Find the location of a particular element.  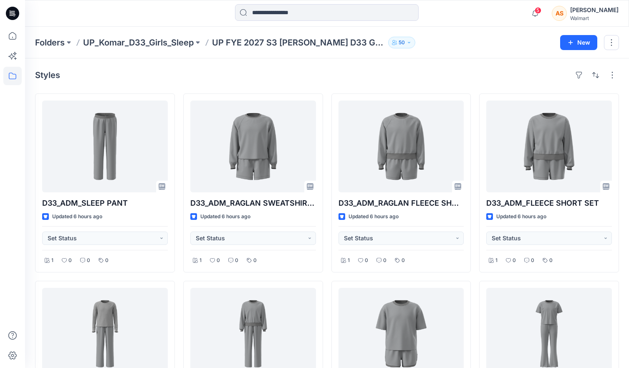

div: AS is located at coordinates (559, 13).